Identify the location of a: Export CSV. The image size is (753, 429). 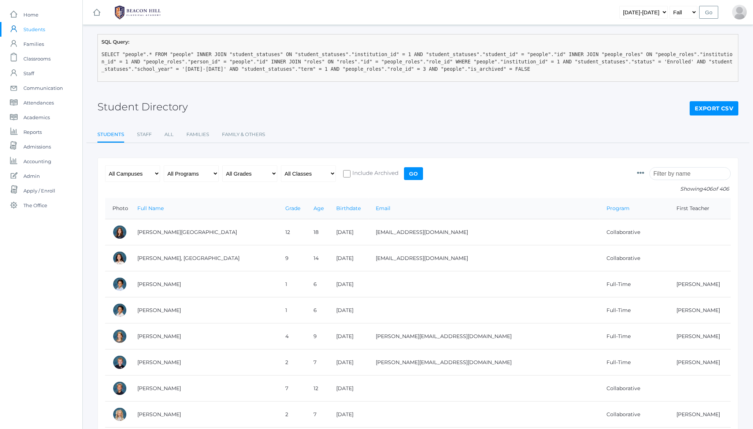
(714, 108).